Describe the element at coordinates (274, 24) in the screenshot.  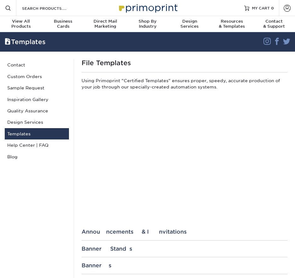
I see `a: Contact& Support` at that location.